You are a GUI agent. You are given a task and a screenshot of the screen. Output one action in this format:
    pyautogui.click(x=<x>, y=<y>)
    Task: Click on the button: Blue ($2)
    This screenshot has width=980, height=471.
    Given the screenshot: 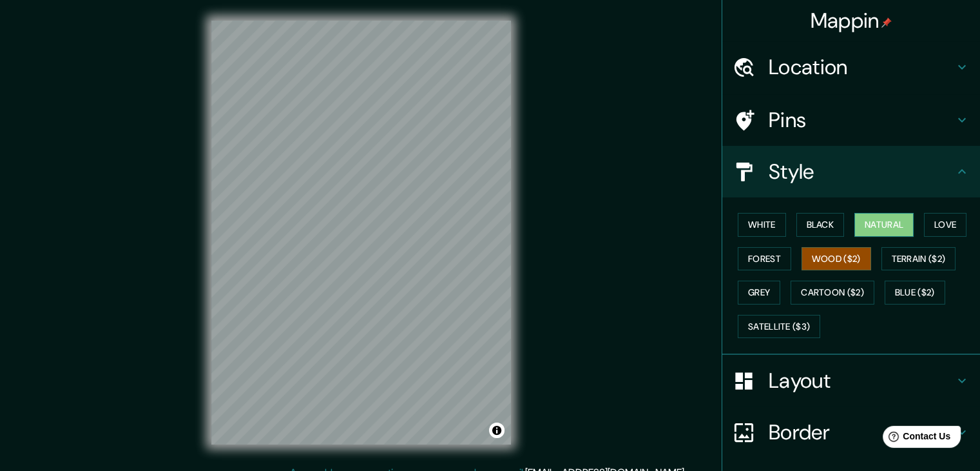 What is the action you would take?
    pyautogui.click(x=915, y=292)
    